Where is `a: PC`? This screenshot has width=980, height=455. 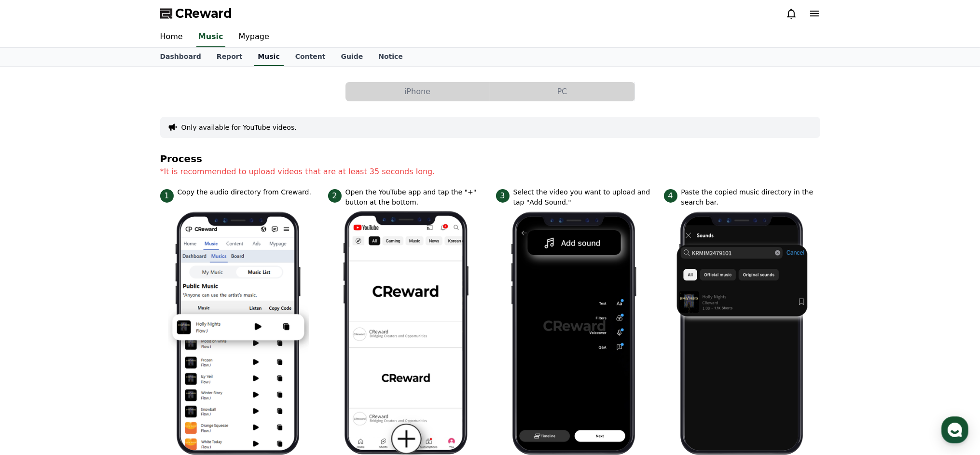
a: PC is located at coordinates (563, 91).